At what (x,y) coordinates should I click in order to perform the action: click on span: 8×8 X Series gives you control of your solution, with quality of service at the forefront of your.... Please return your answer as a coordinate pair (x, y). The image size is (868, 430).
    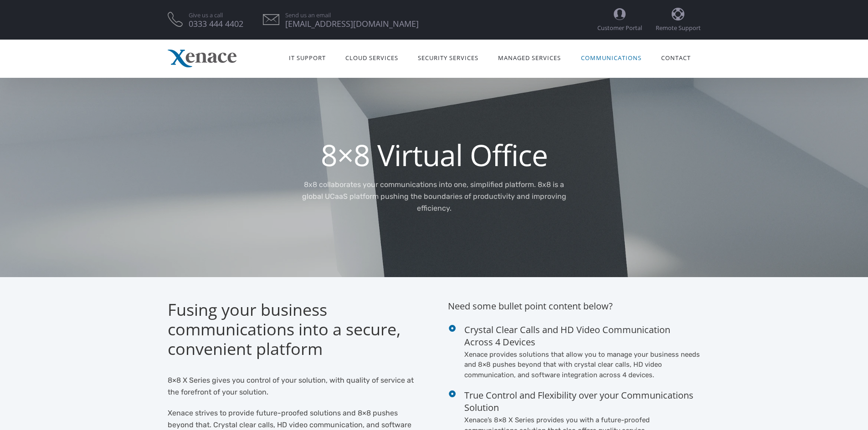
    Looking at the image, I should click on (290, 386).